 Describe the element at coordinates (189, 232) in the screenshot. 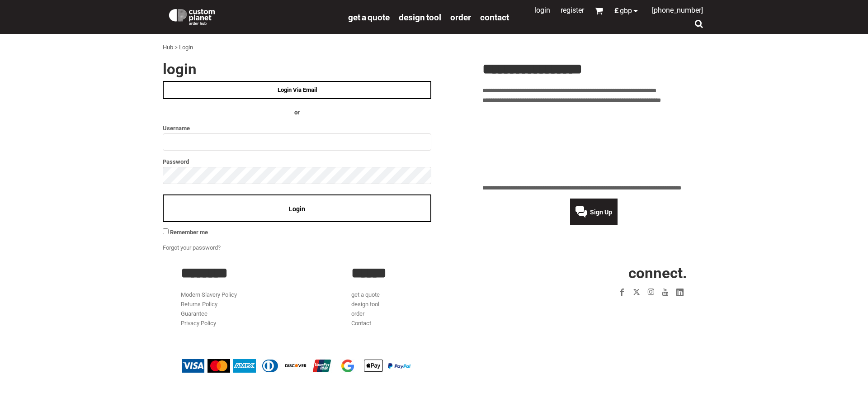

I see `span: Remember me` at that location.